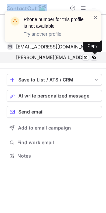 The height and width of the screenshot is (213, 106). What do you see at coordinates (54, 23) in the screenshot?
I see `header: Phone number for this profile is not available` at bounding box center [54, 23].